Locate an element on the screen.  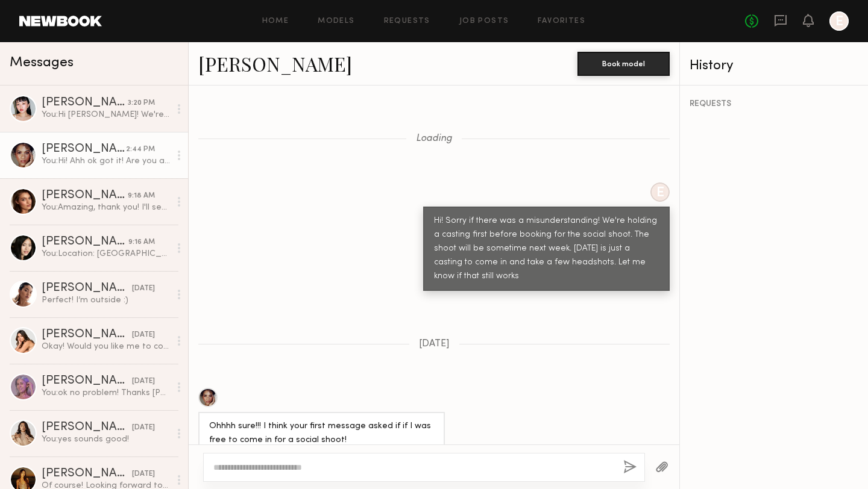
span: Messages is located at coordinates (42, 62).